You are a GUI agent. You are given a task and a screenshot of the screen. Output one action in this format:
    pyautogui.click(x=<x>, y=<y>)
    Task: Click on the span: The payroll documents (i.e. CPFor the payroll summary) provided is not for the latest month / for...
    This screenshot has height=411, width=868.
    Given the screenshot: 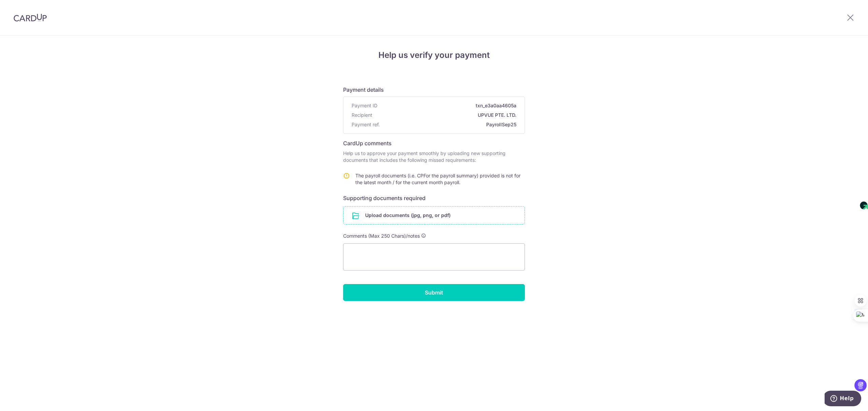 What is the action you would take?
    pyautogui.click(x=437, y=179)
    